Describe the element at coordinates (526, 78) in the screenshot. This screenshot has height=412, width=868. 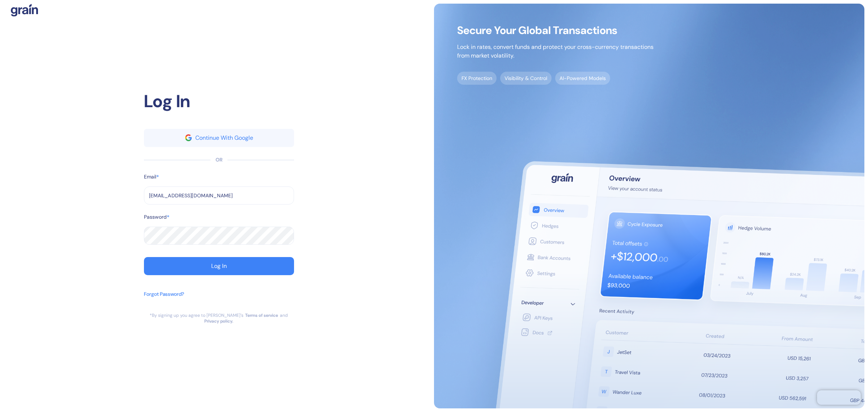
I see `span: Visibility & Control` at that location.